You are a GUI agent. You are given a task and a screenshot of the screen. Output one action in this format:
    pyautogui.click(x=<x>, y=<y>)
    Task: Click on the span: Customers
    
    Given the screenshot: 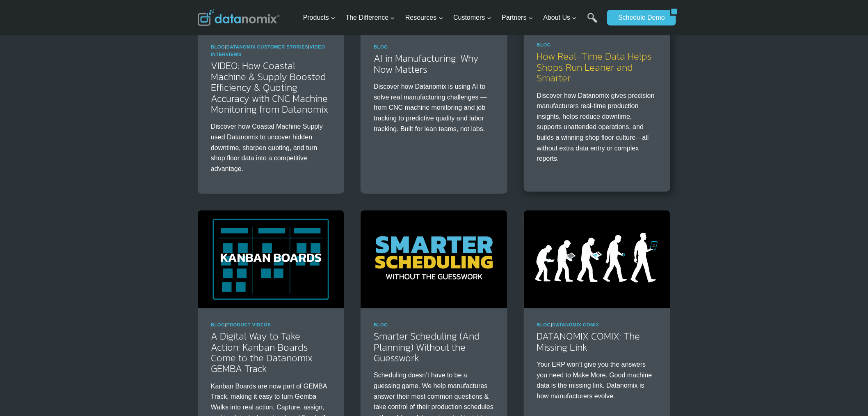 What is the action you would take?
    pyautogui.click(x=472, y=18)
    